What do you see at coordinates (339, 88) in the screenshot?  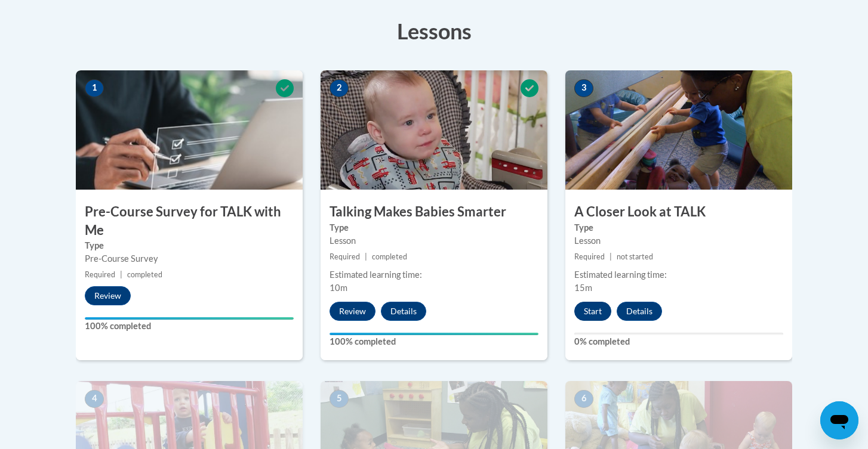 I see `span: 2` at bounding box center [339, 88].